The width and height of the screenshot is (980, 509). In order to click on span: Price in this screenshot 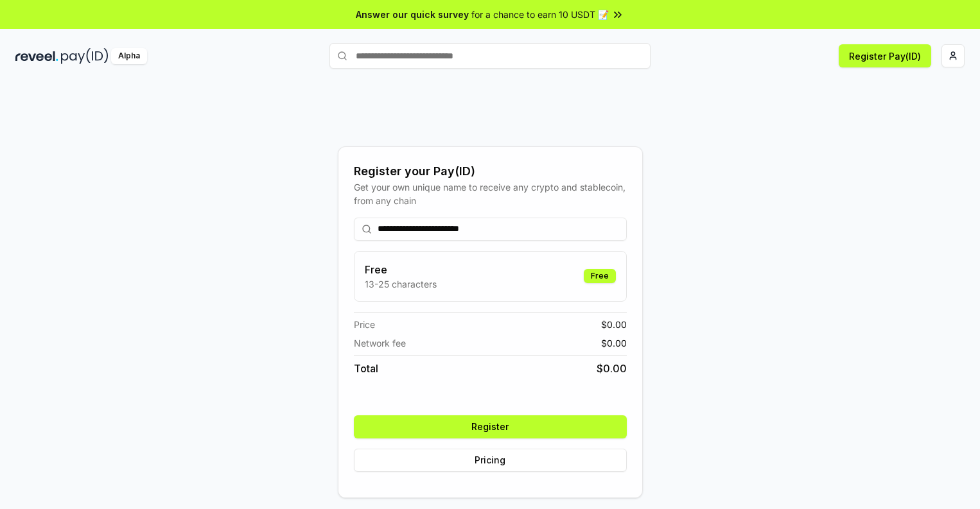, I will do `click(364, 324)`.